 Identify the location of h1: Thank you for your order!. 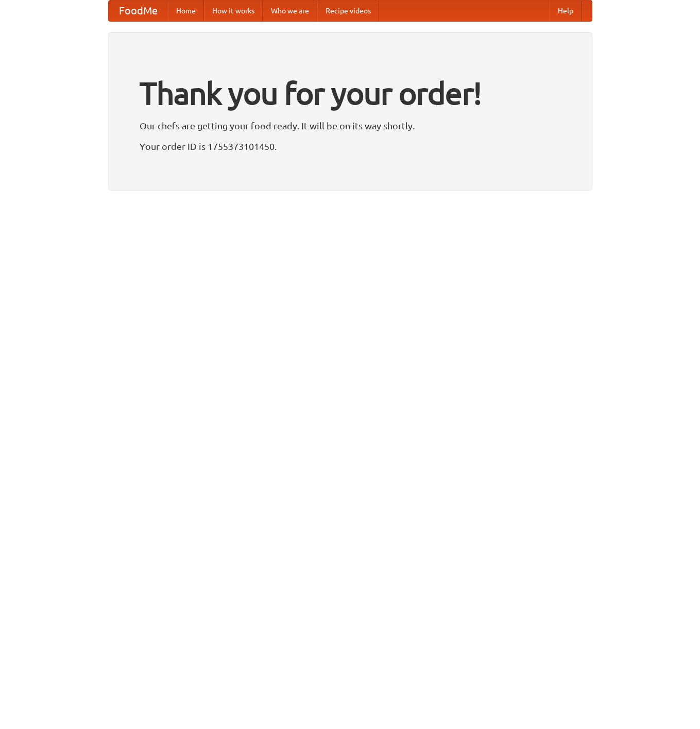
(350, 93).